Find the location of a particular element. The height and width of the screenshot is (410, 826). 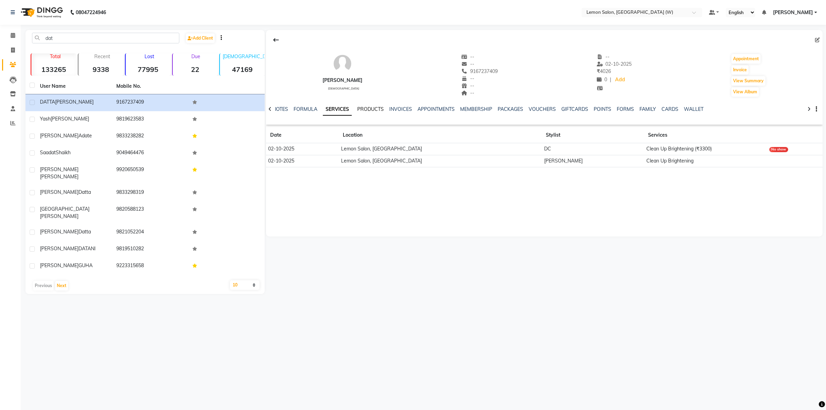

a: FORMS is located at coordinates (626, 109).